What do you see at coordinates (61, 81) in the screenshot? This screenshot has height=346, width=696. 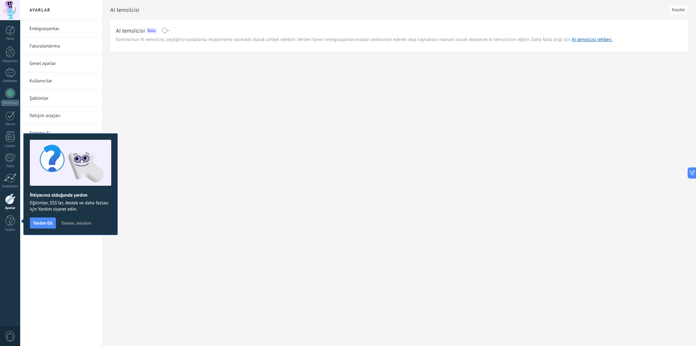 I see `li: Kullanıcılar` at bounding box center [61, 81].